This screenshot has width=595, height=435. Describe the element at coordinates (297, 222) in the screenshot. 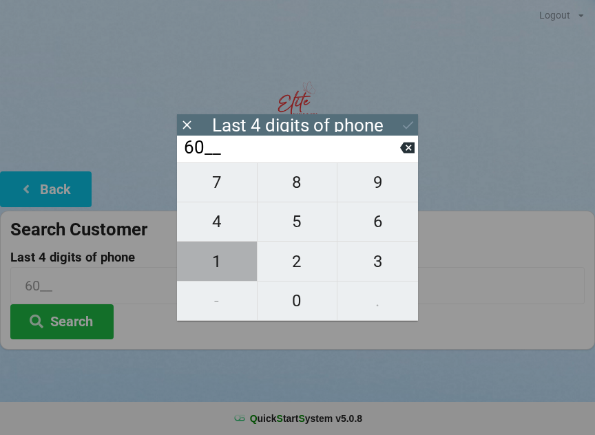

I see `span: 5` at that location.